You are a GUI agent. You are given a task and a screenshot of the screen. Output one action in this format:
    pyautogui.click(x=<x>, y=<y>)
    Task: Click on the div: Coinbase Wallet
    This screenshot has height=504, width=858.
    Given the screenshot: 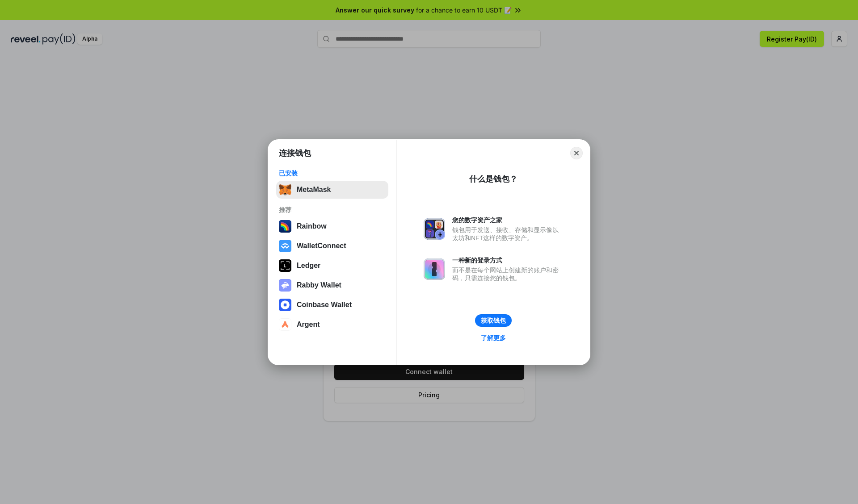 What is the action you would take?
    pyautogui.click(x=324, y=305)
    